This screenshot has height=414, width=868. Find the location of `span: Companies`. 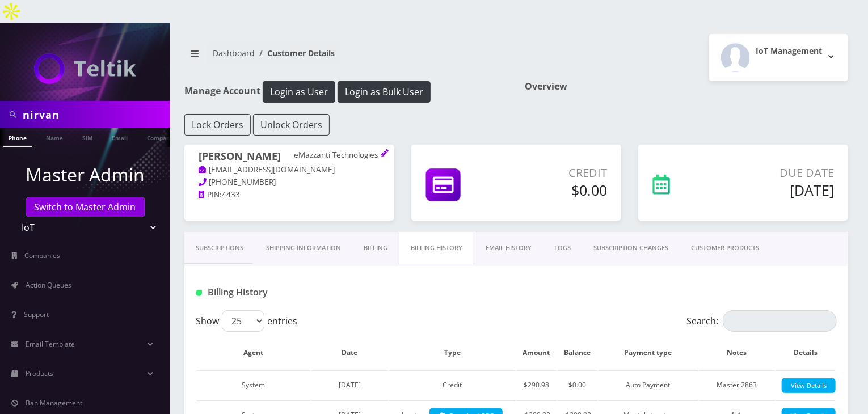

span: Companies is located at coordinates (42, 255).